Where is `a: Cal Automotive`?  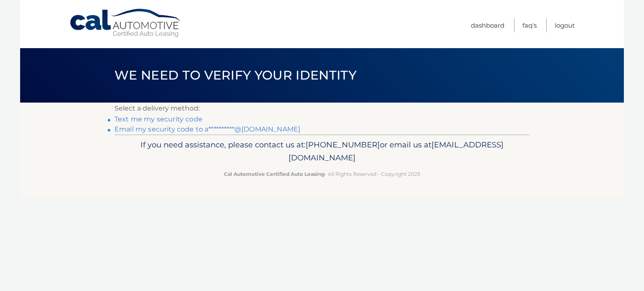
a: Cal Automotive is located at coordinates (126, 23).